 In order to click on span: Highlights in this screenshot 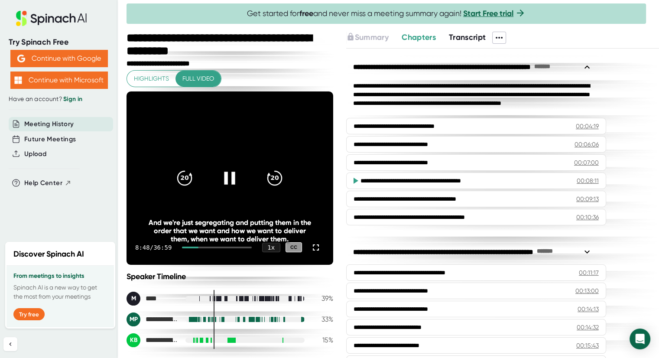, I will do `click(151, 78)`.